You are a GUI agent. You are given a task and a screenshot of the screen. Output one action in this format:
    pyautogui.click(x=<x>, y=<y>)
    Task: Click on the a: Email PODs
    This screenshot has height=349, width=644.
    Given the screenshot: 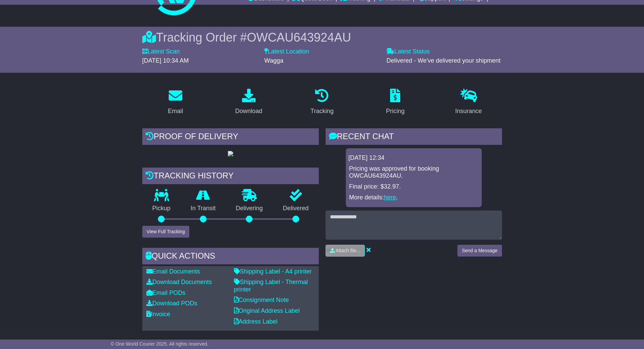 What is the action you would take?
    pyautogui.click(x=166, y=293)
    